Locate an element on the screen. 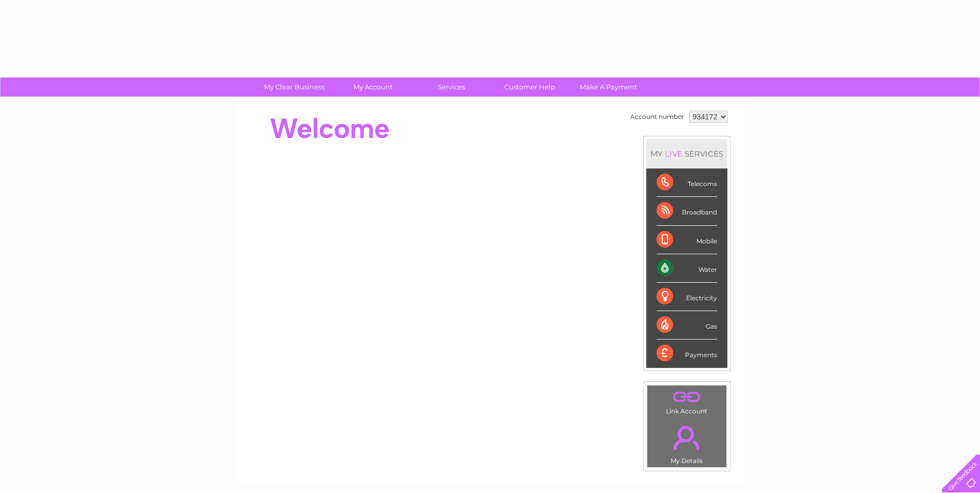 The width and height of the screenshot is (980, 493). div: MY SERVICES is located at coordinates (687, 153).